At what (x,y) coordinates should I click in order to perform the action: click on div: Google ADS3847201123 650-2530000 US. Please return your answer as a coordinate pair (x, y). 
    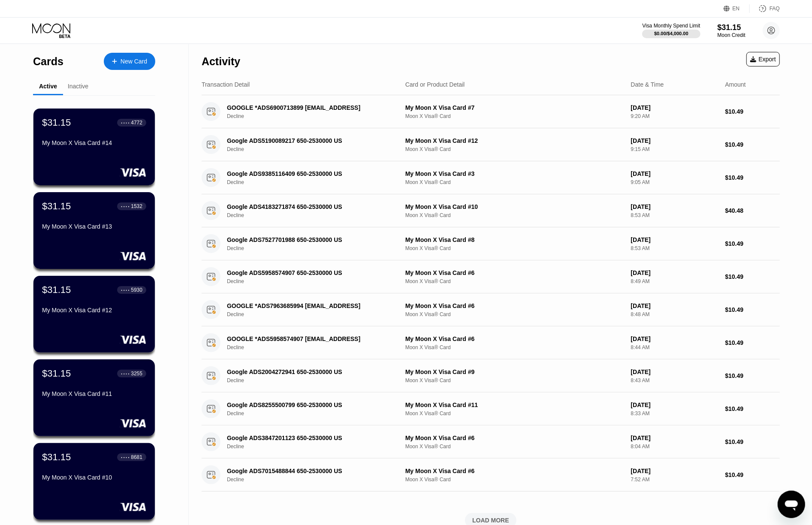
    Looking at the image, I should click on (310, 438).